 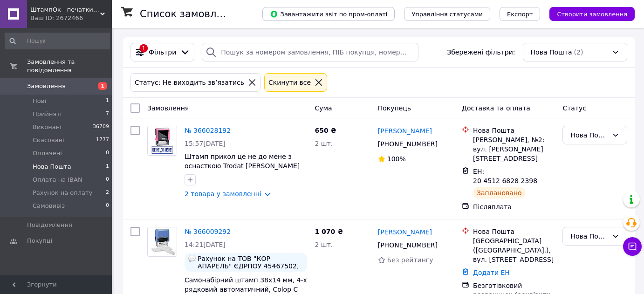 What do you see at coordinates (48, 140) in the screenshot?
I see `span: Скасовані` at bounding box center [48, 140].